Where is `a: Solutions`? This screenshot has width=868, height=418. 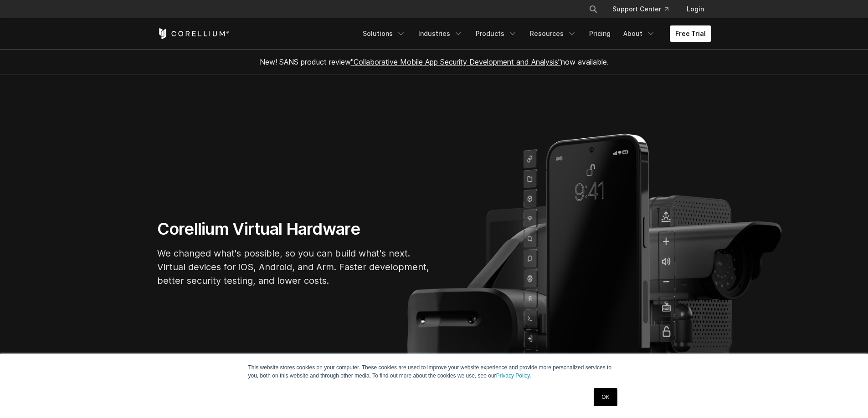 a: Solutions is located at coordinates (384, 34).